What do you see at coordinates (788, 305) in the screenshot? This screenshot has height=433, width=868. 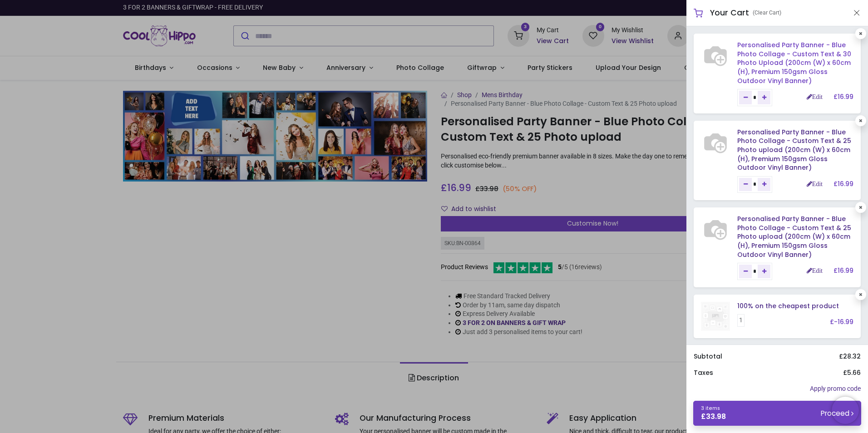 I see `a: 100% on the cheapest product` at bounding box center [788, 305].